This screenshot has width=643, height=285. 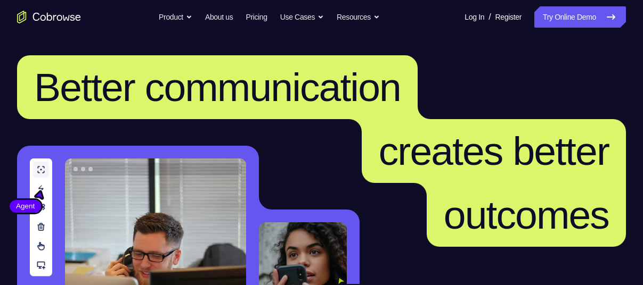 I want to click on button: Use Cases, so click(x=302, y=17).